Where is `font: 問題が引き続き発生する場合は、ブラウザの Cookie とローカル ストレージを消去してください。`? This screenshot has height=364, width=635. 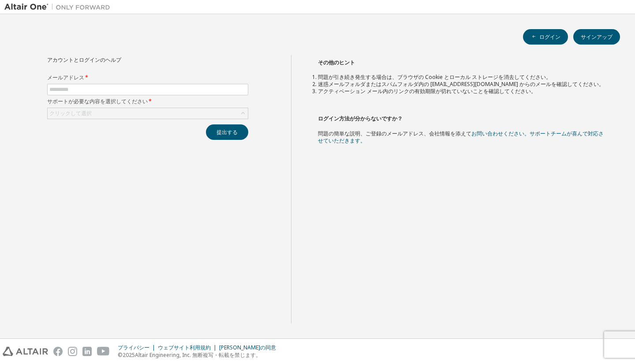
font: 問題が引き続き発生する場合は、ブラウザの Cookie とローカル ストレージを消去してください。 is located at coordinates (434, 77).